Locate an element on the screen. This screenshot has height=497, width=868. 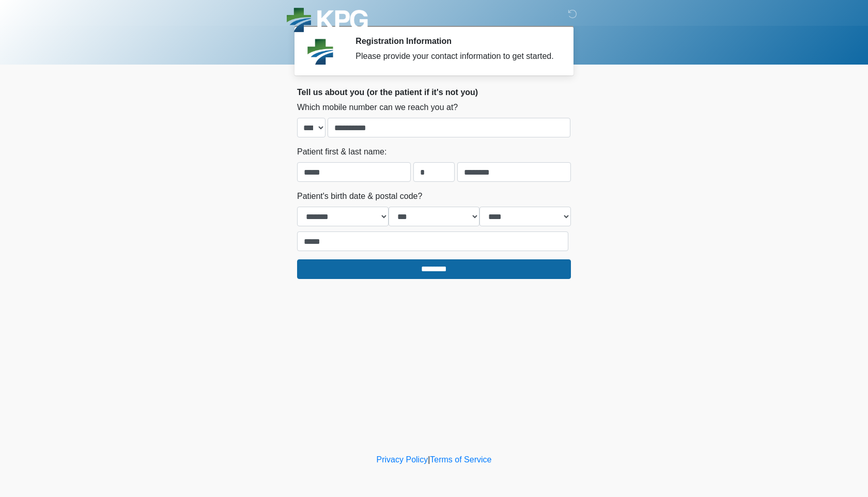
a: Terms of Service is located at coordinates (460, 459).